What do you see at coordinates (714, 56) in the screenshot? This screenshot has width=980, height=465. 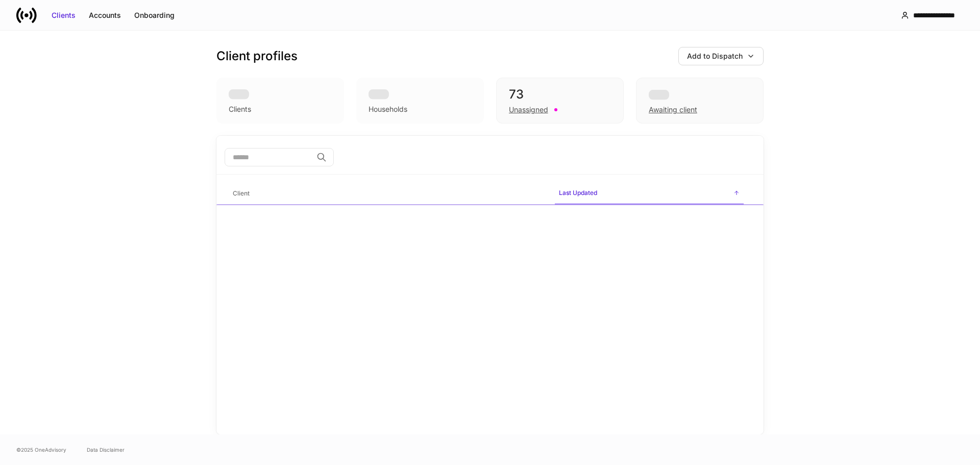 I see `div: Add to Dispatch` at bounding box center [714, 56].